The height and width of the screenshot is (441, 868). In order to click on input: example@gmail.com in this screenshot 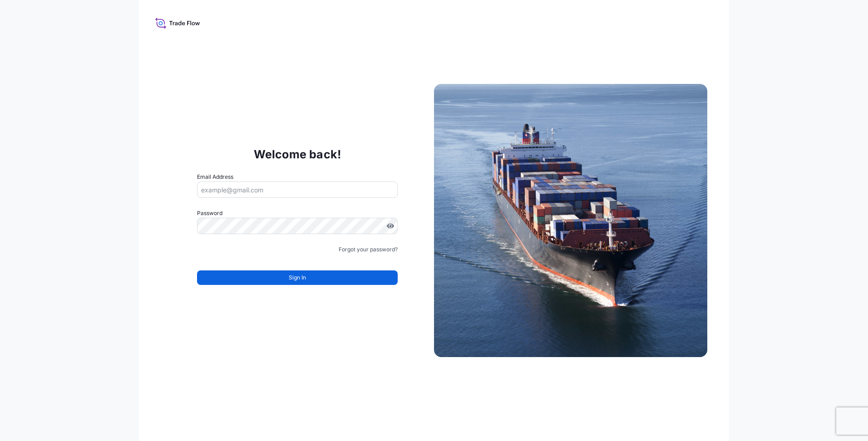, I will do `click(297, 190)`.